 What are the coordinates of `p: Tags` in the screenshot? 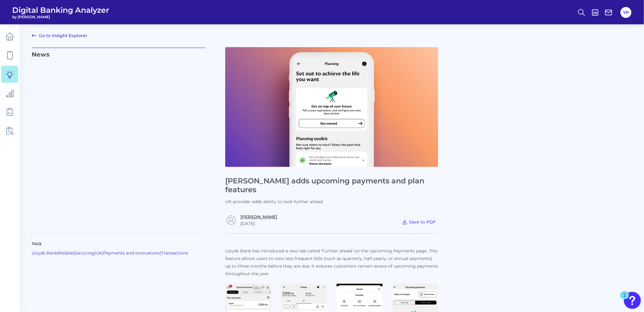 It's located at (119, 244).